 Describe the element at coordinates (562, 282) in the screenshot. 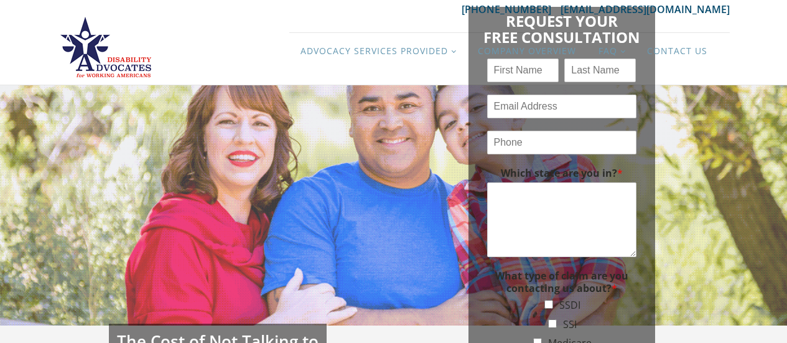

I see `label: What type of claim are you contacting us about?` at that location.